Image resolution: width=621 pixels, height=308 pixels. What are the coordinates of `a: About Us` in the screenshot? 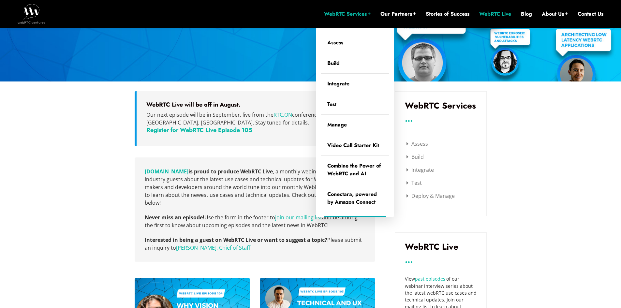 It's located at (554, 14).